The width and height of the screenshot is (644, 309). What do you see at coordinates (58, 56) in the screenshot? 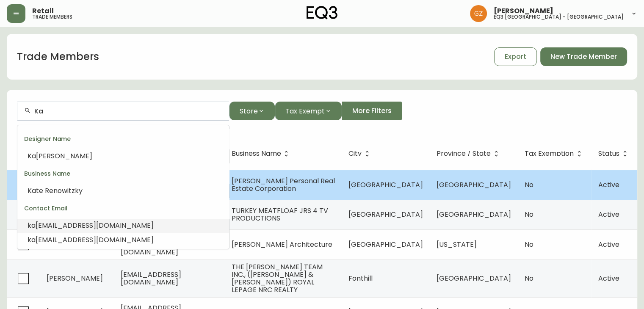
I see `h1: Trade Members` at bounding box center [58, 56].